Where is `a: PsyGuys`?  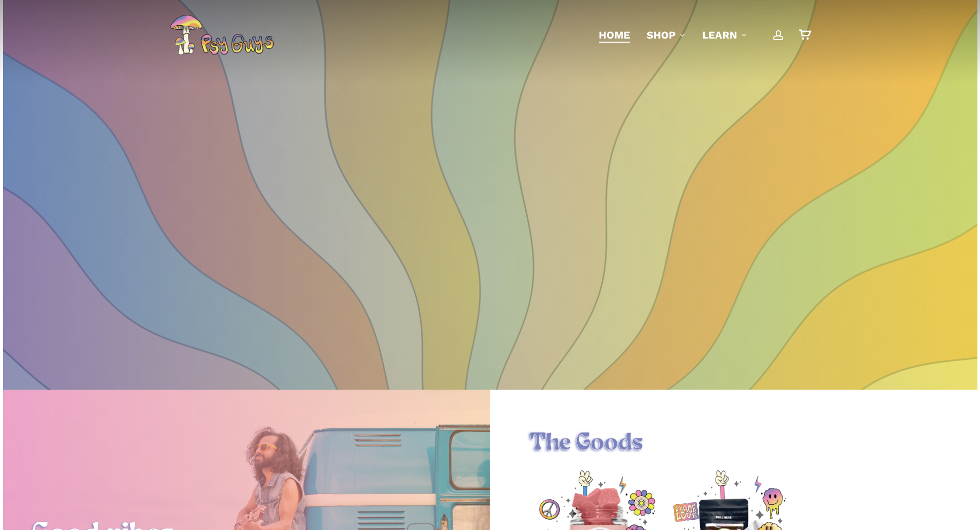
a: PsyGuys is located at coordinates (221, 35).